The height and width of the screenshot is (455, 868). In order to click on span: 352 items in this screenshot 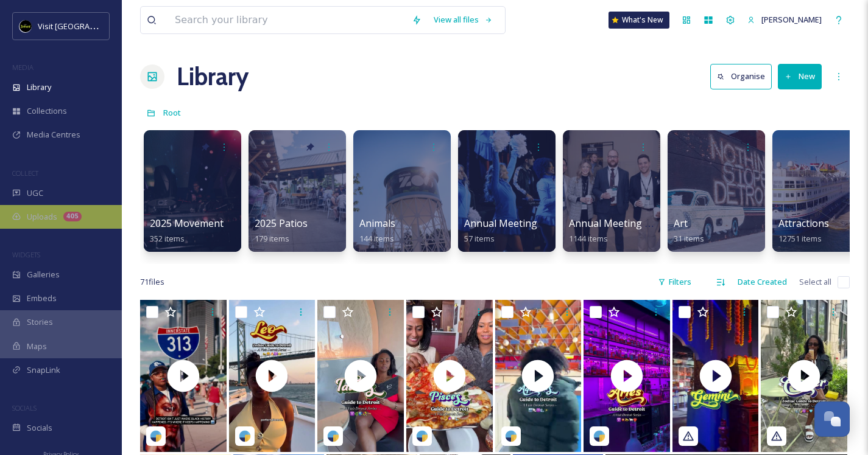, I will do `click(167, 239)`.